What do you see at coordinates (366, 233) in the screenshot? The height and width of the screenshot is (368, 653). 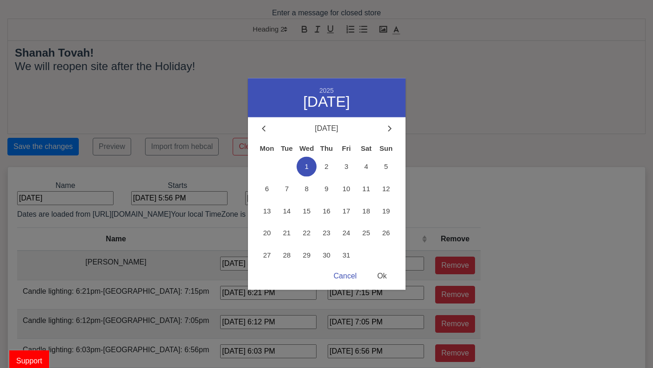 I see `span: 25` at bounding box center [366, 233].